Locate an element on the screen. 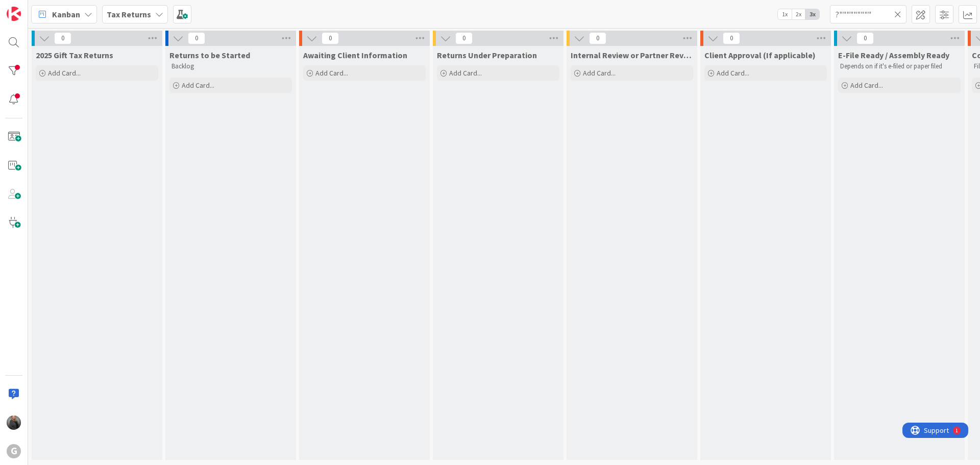  span: Returns Under Preparation is located at coordinates (487, 55).